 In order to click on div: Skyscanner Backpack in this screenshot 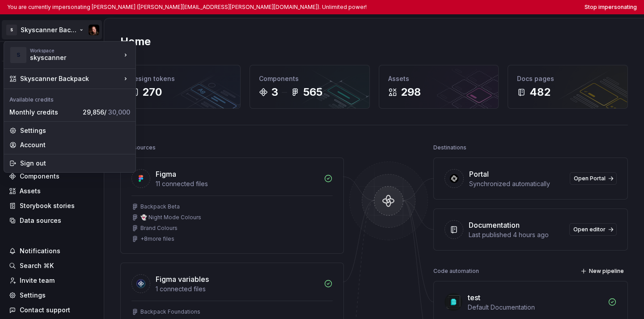, I will do `click(70, 79)`.